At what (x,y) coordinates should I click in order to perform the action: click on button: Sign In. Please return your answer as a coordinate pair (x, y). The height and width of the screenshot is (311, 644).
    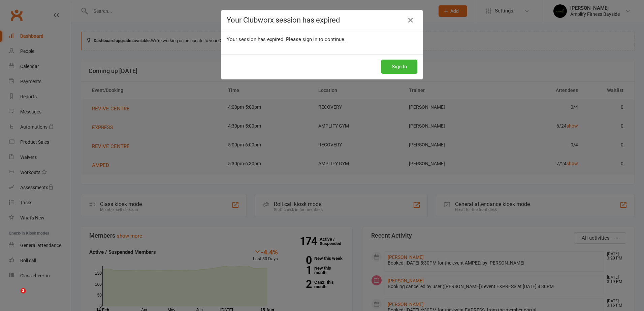
    Looking at the image, I should click on (399, 66).